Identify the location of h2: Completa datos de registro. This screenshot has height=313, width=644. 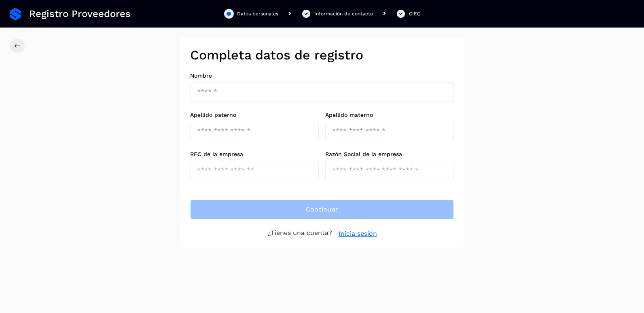
(322, 55).